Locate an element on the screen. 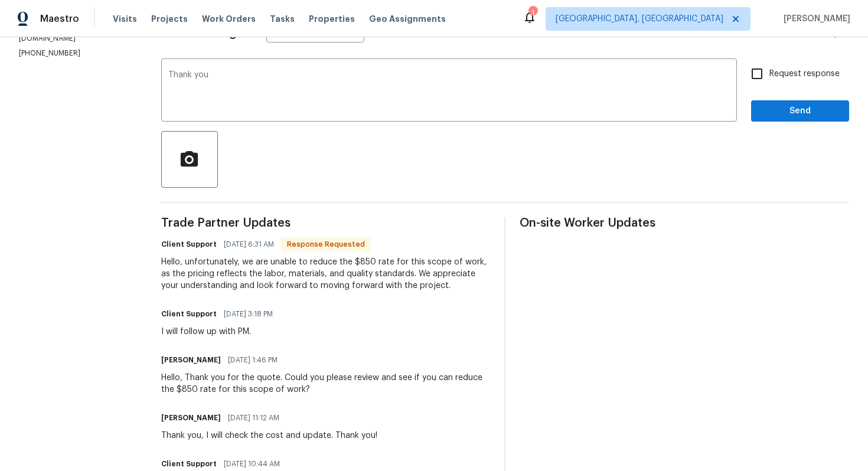  div: I will follow up with PM. is located at coordinates (220, 332).